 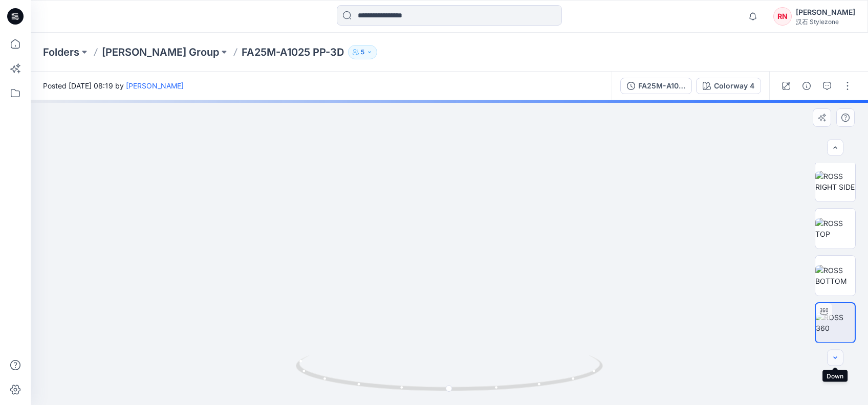 I want to click on div: Colorway 4, so click(x=734, y=86).